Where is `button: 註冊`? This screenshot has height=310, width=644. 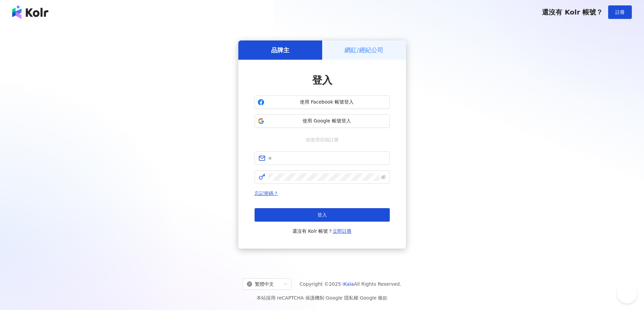
button: 註冊 is located at coordinates (619, 12).